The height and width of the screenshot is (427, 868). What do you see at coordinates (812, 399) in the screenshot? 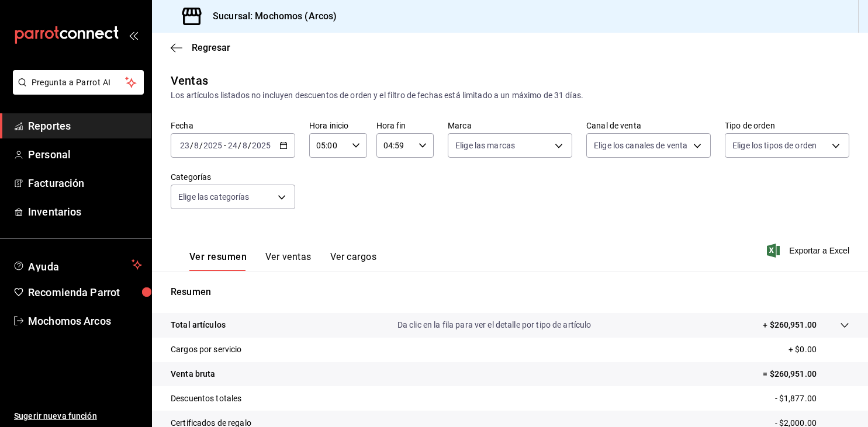
I see `p: - $1,877.00` at bounding box center [812, 399].